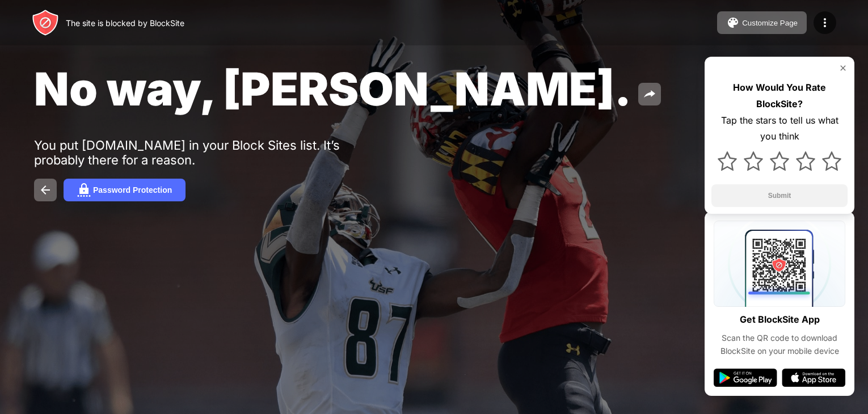 Image resolution: width=868 pixels, height=414 pixels. What do you see at coordinates (84, 190) in the screenshot?
I see `img: password.svg` at bounding box center [84, 190].